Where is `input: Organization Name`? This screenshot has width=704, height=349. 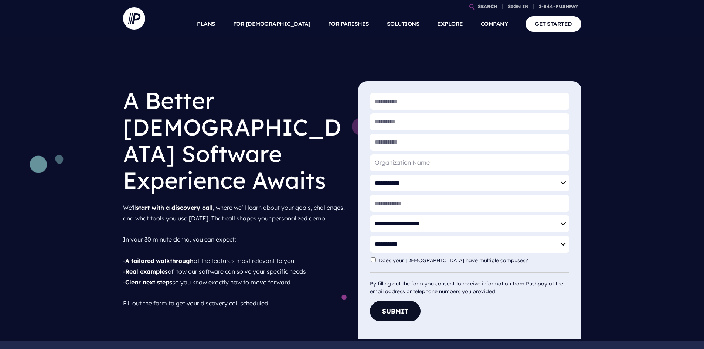
input: Organization Name is located at coordinates (470, 163).